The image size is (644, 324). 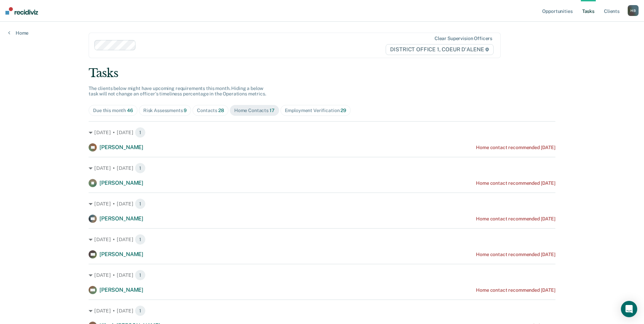 I want to click on div: Employment Verification, so click(x=316, y=110).